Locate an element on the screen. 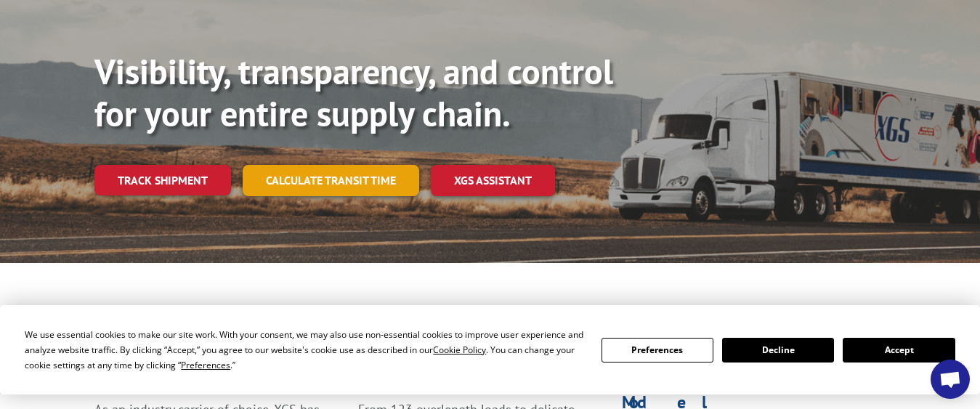 This screenshot has height=409, width=980. span: Preferences is located at coordinates (206, 364).